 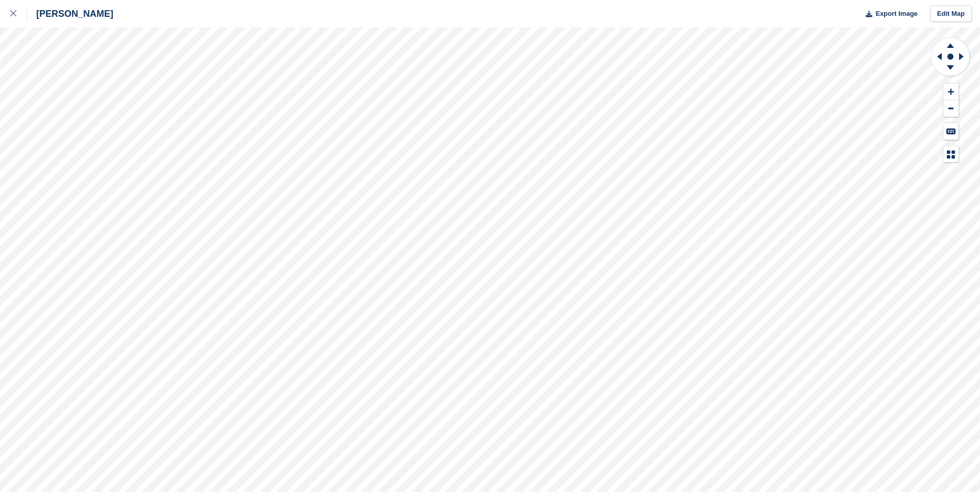 I want to click on a: Edit Map, so click(x=951, y=14).